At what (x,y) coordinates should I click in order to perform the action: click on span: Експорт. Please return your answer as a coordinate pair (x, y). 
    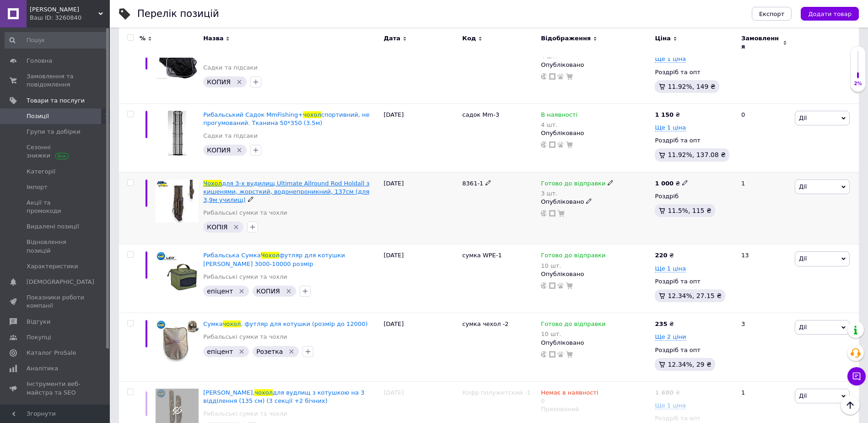
    Looking at the image, I should click on (772, 13).